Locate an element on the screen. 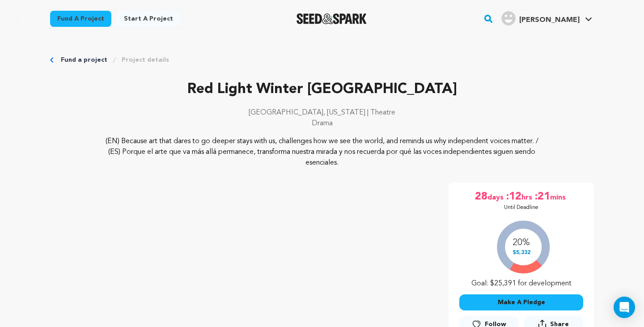 This screenshot has height=327, width=644. span: Ramon S.'s Profile is located at coordinates (547, 19).